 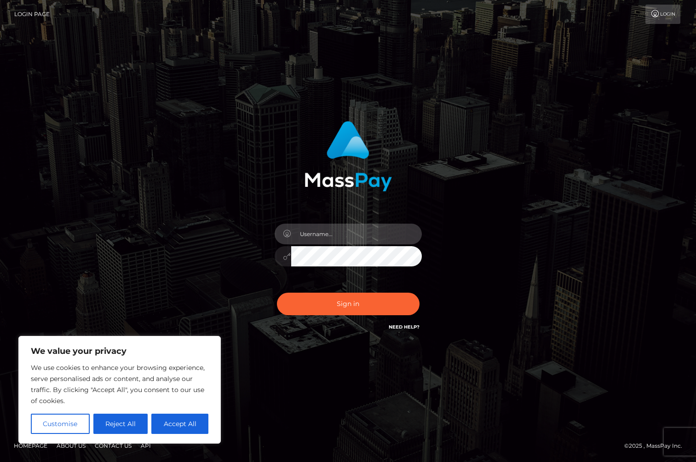 What do you see at coordinates (348, 156) in the screenshot?
I see `img: MassPay Login` at bounding box center [348, 156].